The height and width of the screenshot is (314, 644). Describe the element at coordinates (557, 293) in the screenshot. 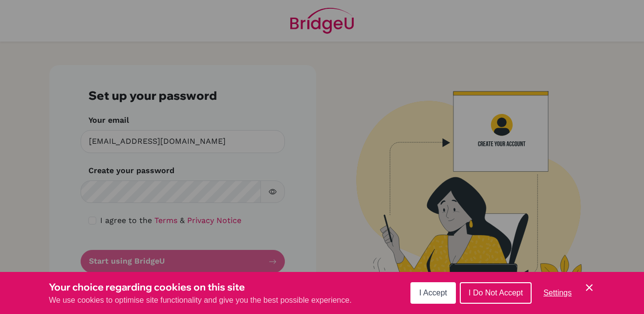

I see `button: Settings` at that location.